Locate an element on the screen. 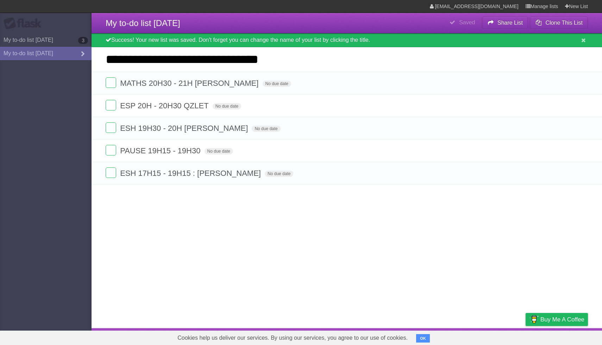  b: 3 is located at coordinates (83, 40).